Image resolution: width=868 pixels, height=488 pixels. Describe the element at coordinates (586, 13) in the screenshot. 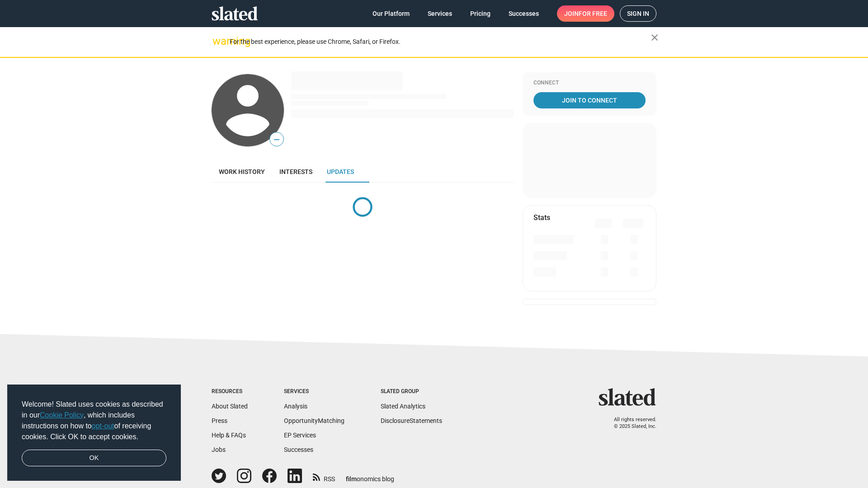

I see `span: Join` at that location.